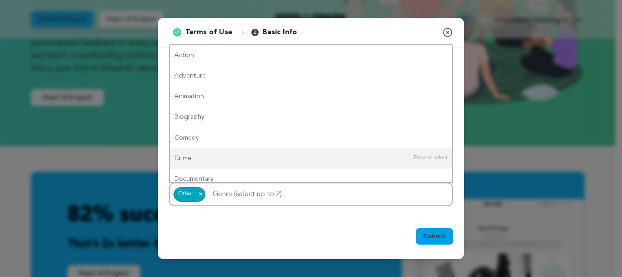 Image resolution: width=622 pixels, height=277 pixels. I want to click on div: Action, so click(311, 55).